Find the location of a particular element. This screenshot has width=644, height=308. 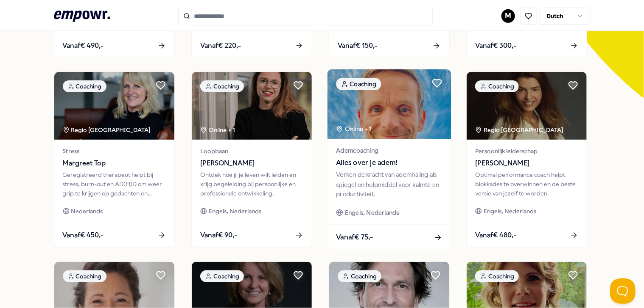

span: Vanaf € 150,- is located at coordinates (357, 46).